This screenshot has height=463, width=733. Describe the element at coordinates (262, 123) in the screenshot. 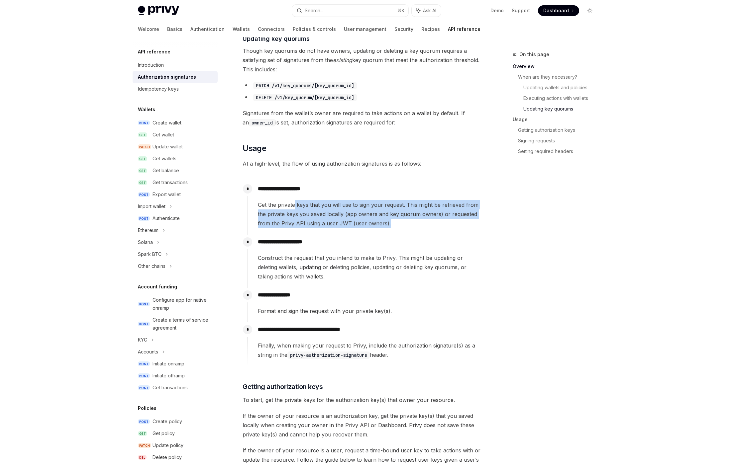

I see `code: owner_id` at that location.